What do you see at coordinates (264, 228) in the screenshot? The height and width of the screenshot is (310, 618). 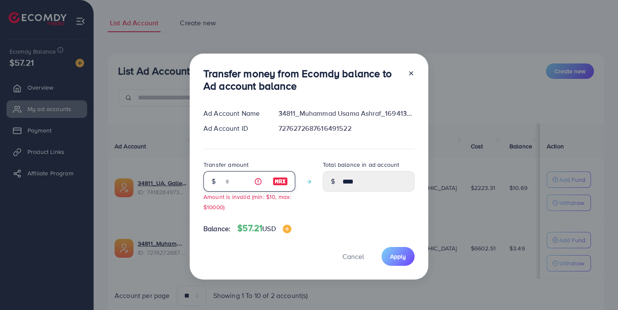 I see `h4: $57.21` at bounding box center [264, 228].